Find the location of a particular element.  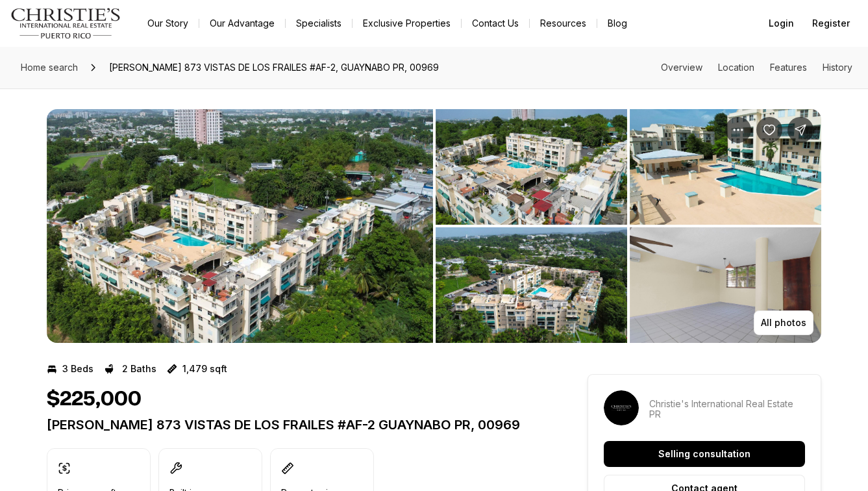

li: 2 of 8 is located at coordinates (629, 226).